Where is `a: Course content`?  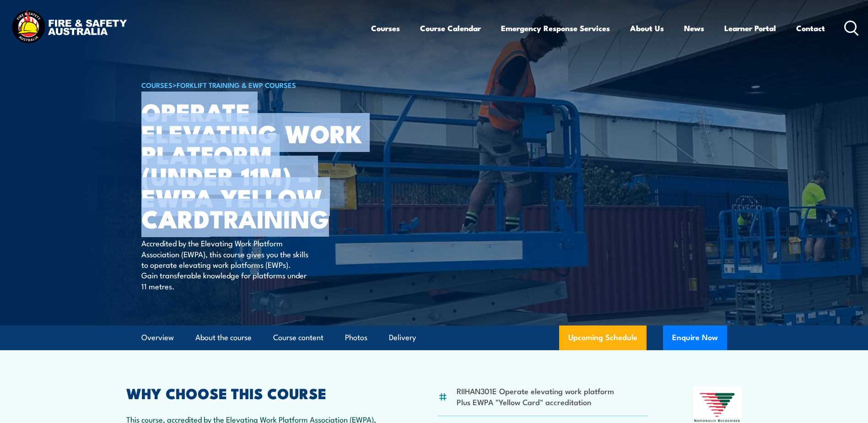 a: Course content is located at coordinates (299, 337).